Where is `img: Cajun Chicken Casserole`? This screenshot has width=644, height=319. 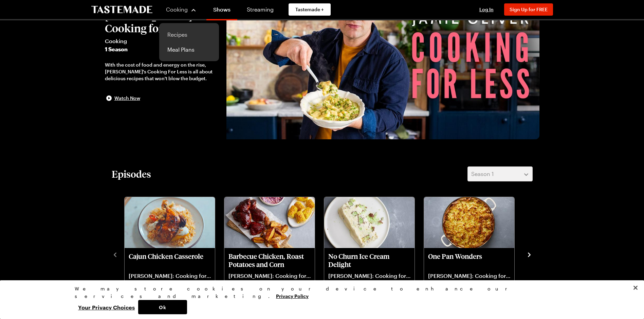 img: Cajun Chicken Casserole is located at coordinates (170, 223).